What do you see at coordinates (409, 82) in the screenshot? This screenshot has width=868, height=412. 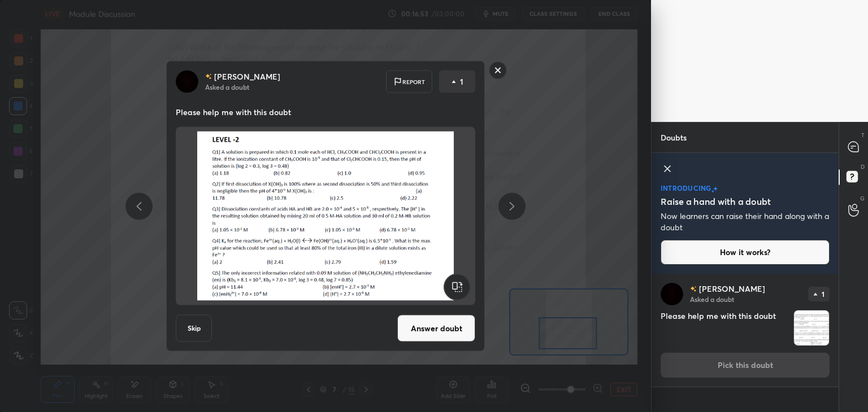 I see `div: Report` at bounding box center [409, 82].